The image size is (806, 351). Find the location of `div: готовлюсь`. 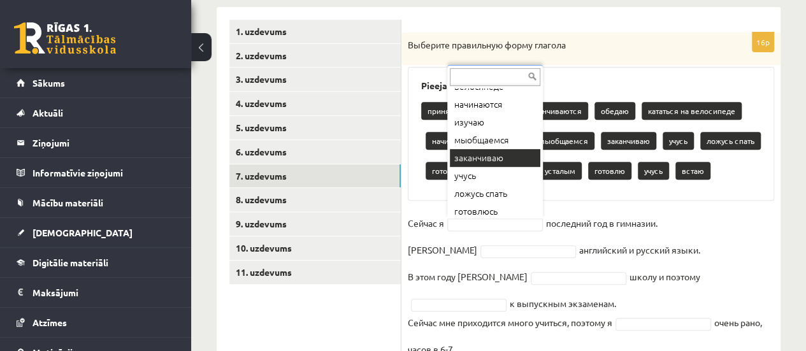

div: готовлюсь is located at coordinates (495, 212).